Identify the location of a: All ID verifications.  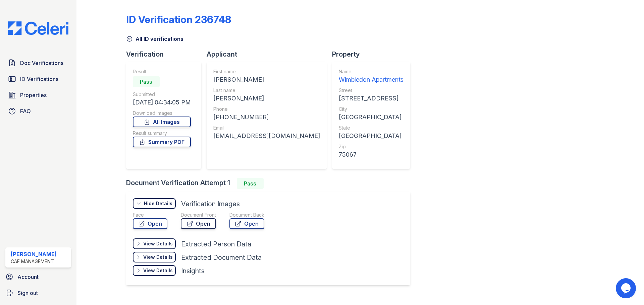
(155, 39).